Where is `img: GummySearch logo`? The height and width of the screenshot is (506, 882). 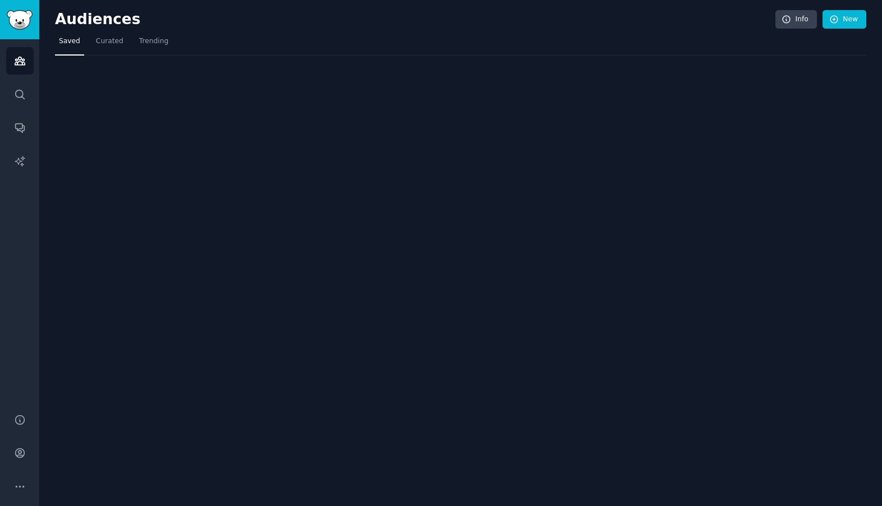
img: GummySearch logo is located at coordinates (20, 20).